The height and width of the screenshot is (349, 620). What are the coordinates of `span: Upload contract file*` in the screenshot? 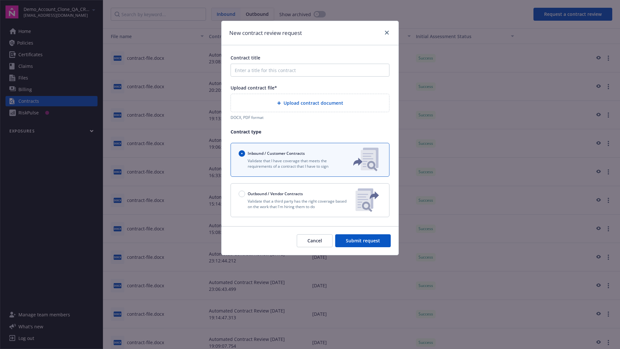 It's located at (254, 88).